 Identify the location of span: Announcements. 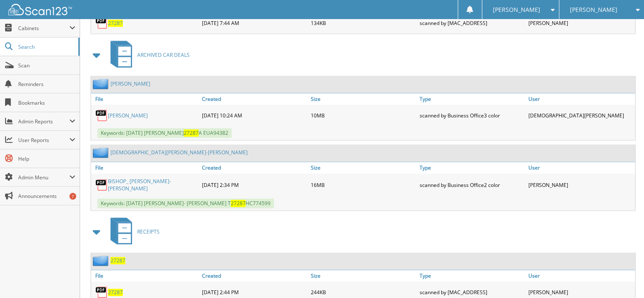
(47, 196).